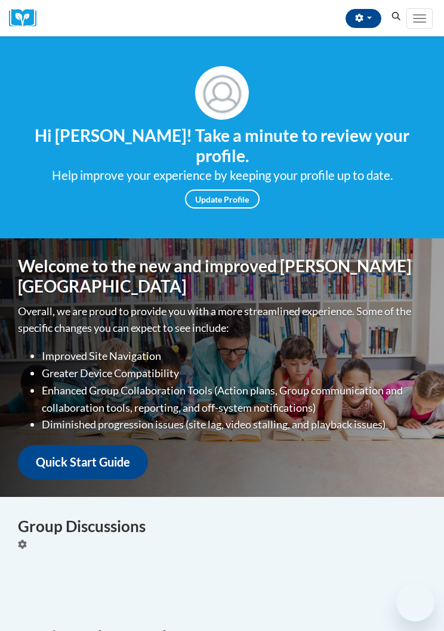 Image resolution: width=444 pixels, height=631 pixels. Describe the element at coordinates (234, 399) in the screenshot. I see `li: Enhanced Group Collaboration Tools (Action plans, Group communication and collaboration tools, re...` at that location.